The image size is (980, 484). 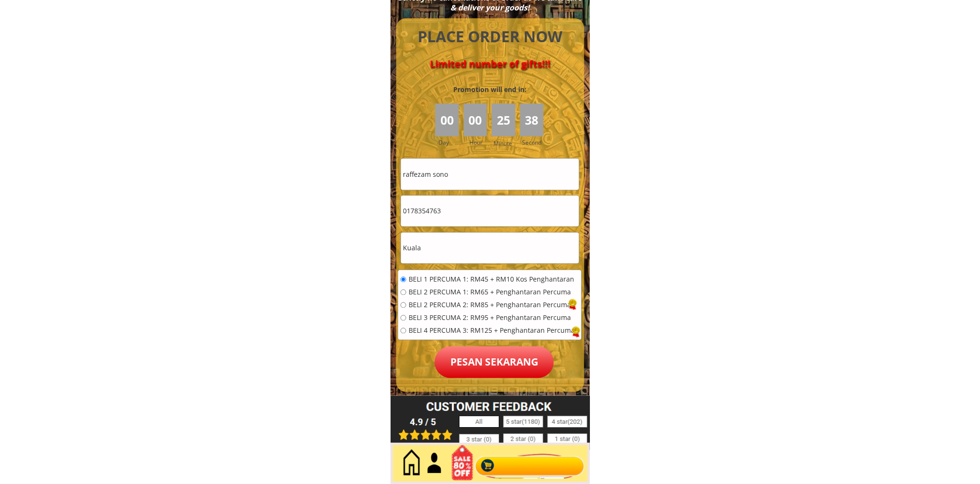 I want to click on h3: Promotion will end in:, so click(x=490, y=89).